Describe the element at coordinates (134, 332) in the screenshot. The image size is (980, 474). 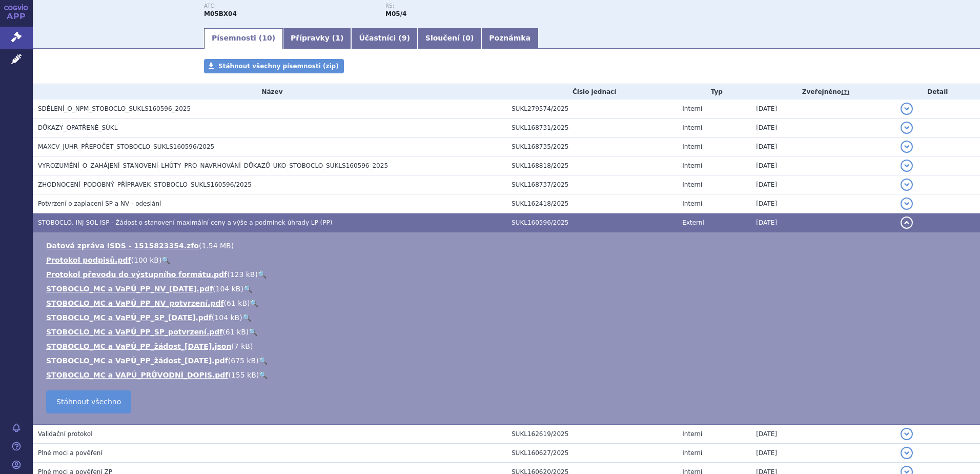
I see `a: STOBOCLO_MC a VaPÚ_PP_SP_potvrzení.pdf` at that location.